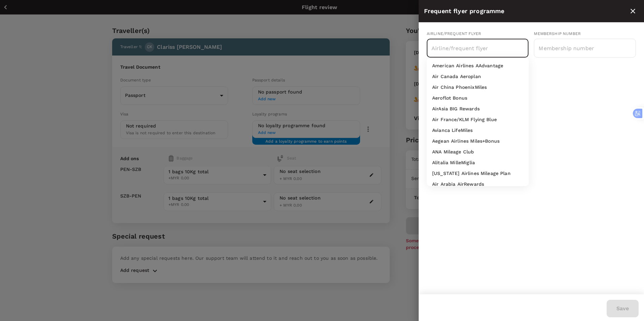 The height and width of the screenshot is (321, 644). I want to click on input: Membership number, so click(584, 48).